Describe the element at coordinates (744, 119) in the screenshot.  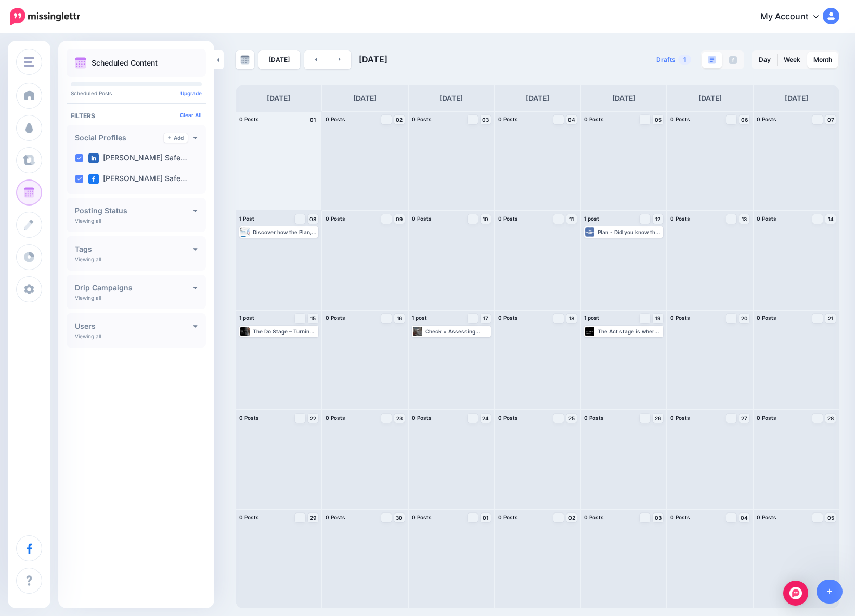
I see `a: 06` at that location.